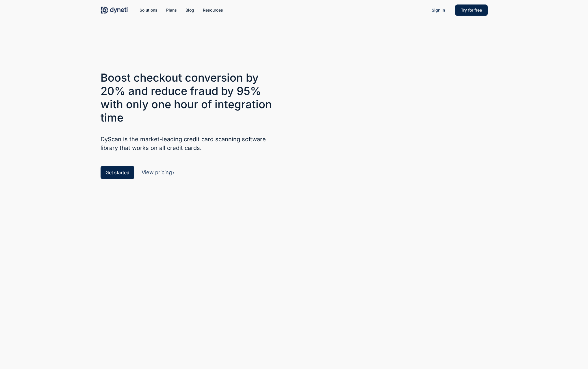 Image resolution: width=588 pixels, height=369 pixels. Describe the element at coordinates (438, 10) in the screenshot. I see `span: Sign in` at that location.